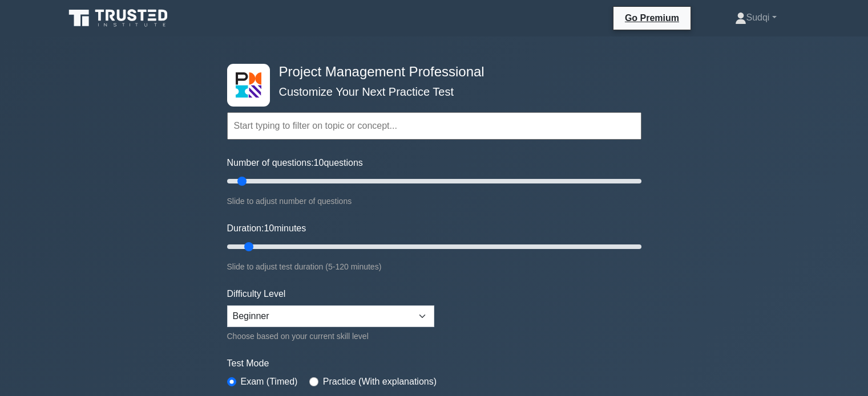 The height and width of the screenshot is (396, 868). What do you see at coordinates (430, 72) in the screenshot?
I see `h4: Project Management Professional` at bounding box center [430, 72].